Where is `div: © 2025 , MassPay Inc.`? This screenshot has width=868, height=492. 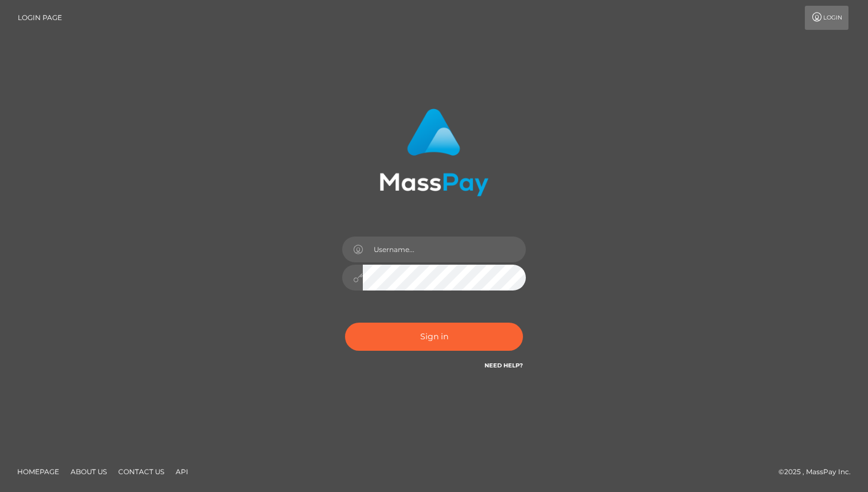 div: © 2025 , MassPay Inc. is located at coordinates (819, 472).